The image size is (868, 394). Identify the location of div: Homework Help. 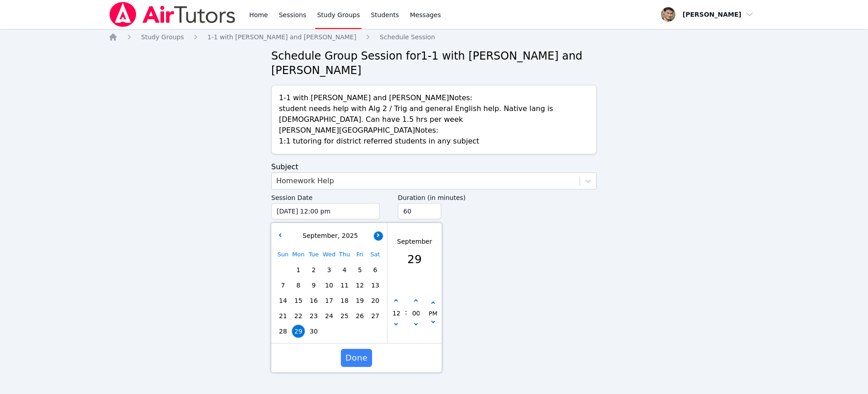
(305, 181).